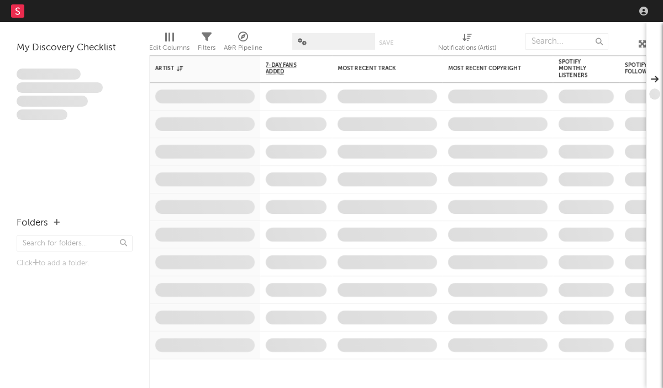  What do you see at coordinates (52, 101) in the screenshot?
I see `span: Praesent ac interdum` at bounding box center [52, 101].